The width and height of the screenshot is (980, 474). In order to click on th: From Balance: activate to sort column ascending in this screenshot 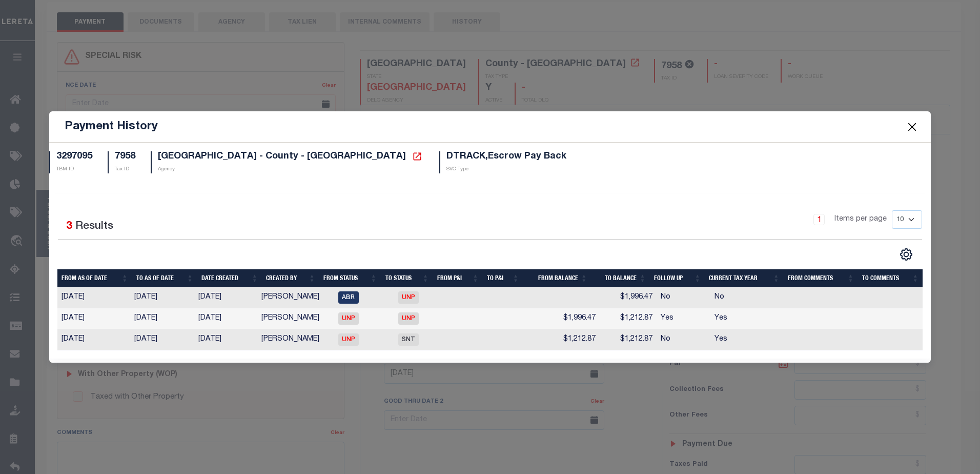, I will do `click(557, 278)`.